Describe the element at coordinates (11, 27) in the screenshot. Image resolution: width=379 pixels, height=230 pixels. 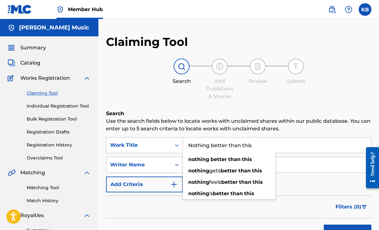
I see `div: Open Resource Center` at that location.